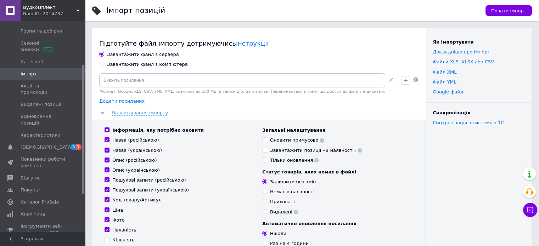 This screenshot has width=539, height=246. I want to click on span: Характеристики, so click(40, 135).